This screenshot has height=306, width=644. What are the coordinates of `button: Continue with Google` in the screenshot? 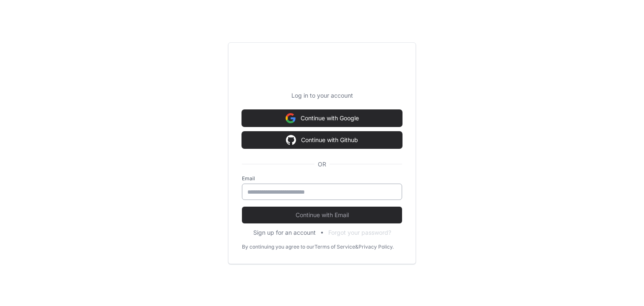 It's located at (322, 118).